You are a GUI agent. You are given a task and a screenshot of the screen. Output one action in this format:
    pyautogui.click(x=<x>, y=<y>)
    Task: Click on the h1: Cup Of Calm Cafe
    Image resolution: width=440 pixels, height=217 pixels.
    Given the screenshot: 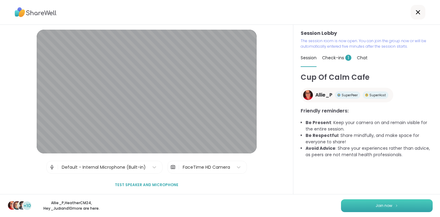 What is the action you would take?
    pyautogui.click(x=366, y=77)
    